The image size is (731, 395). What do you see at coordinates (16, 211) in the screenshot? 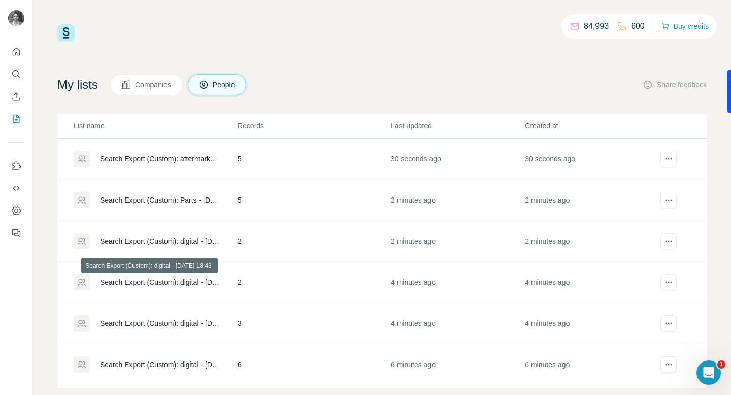
I see `button: Dashboard` at bounding box center [16, 211].